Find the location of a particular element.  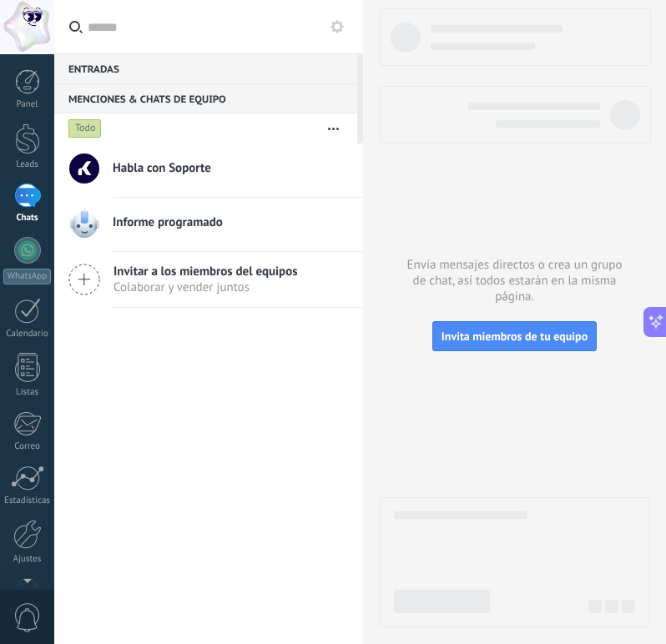

div: WhatsApp is located at coordinates (27, 276).